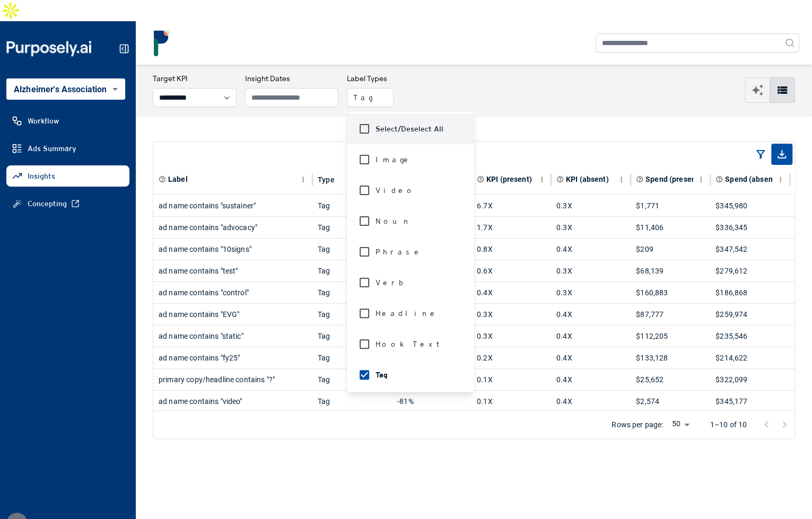 The width and height of the screenshot is (812, 519). I want to click on div: $160,883, so click(671, 293).